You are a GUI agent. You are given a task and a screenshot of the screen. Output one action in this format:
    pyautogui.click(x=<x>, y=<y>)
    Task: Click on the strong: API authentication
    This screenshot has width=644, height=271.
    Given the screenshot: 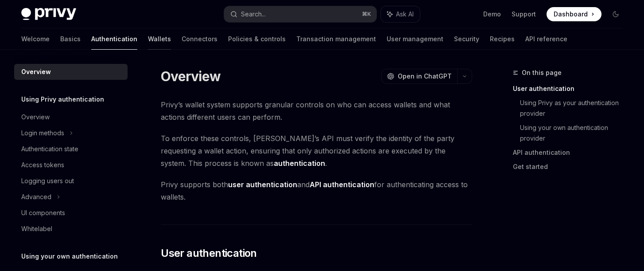 What is the action you would take?
    pyautogui.click(x=342, y=184)
    